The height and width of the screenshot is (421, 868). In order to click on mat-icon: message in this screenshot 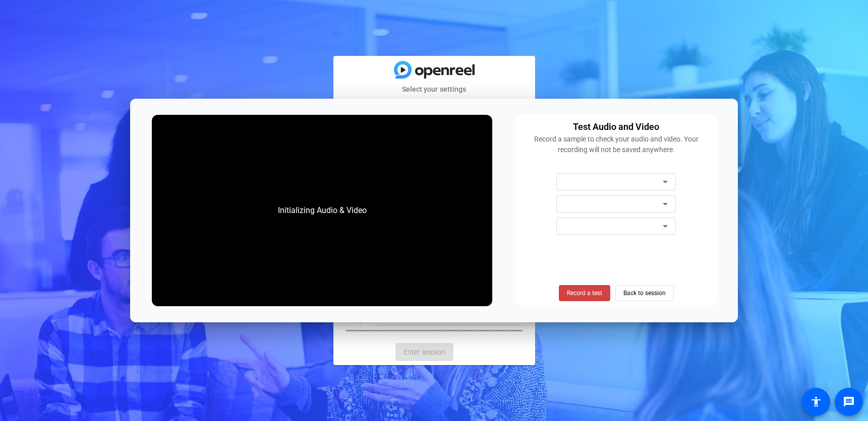, I will do `click(849, 402)`.